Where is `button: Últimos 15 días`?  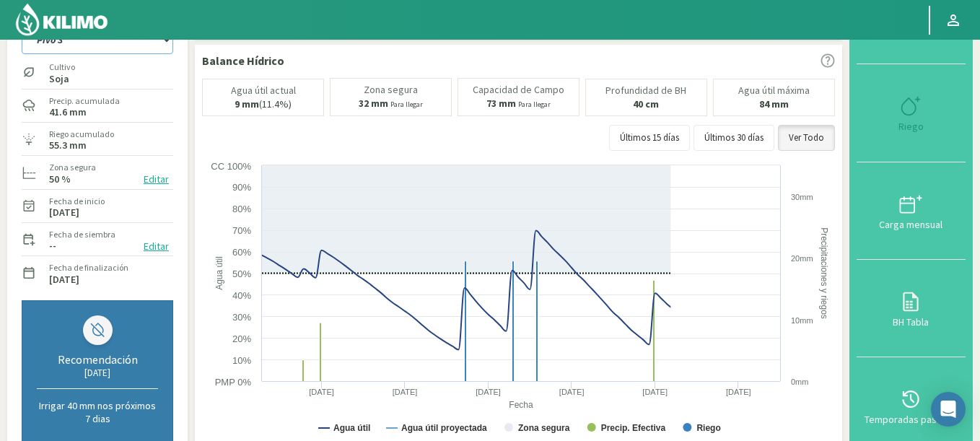 button: Últimos 15 días is located at coordinates (649, 138).